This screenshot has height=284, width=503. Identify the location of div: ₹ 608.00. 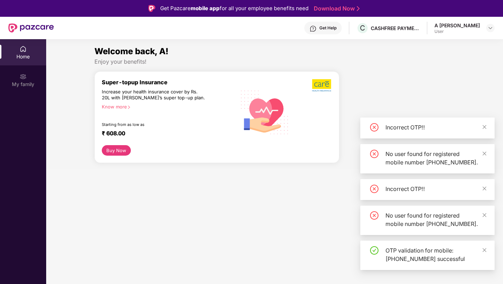
(165, 134).